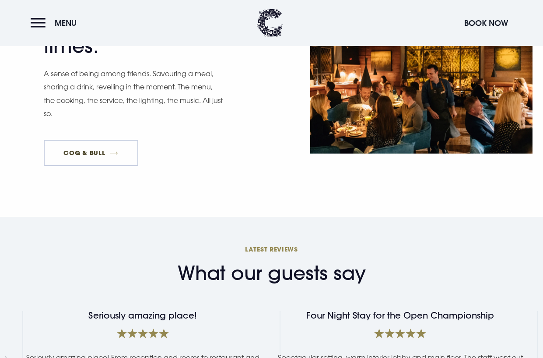 The width and height of the screenshot is (543, 358). I want to click on h4: Seriously amazing place!, so click(143, 315).